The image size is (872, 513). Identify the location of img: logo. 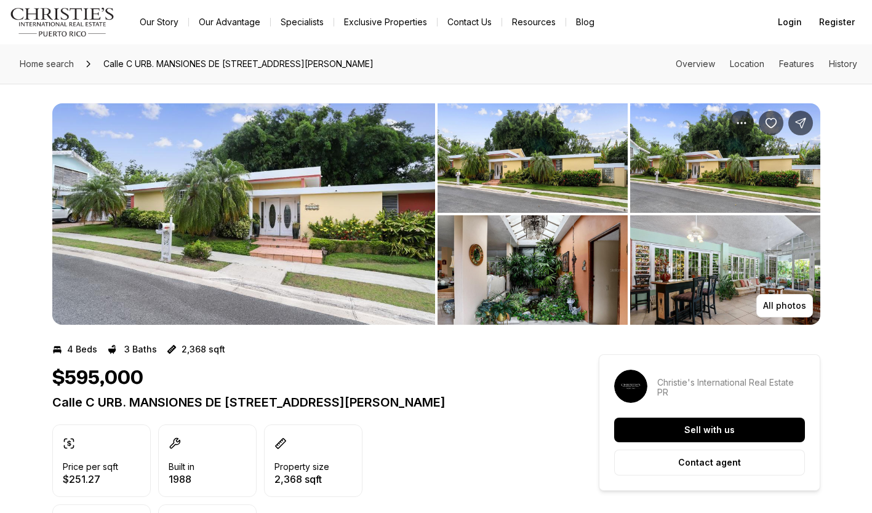
(62, 22).